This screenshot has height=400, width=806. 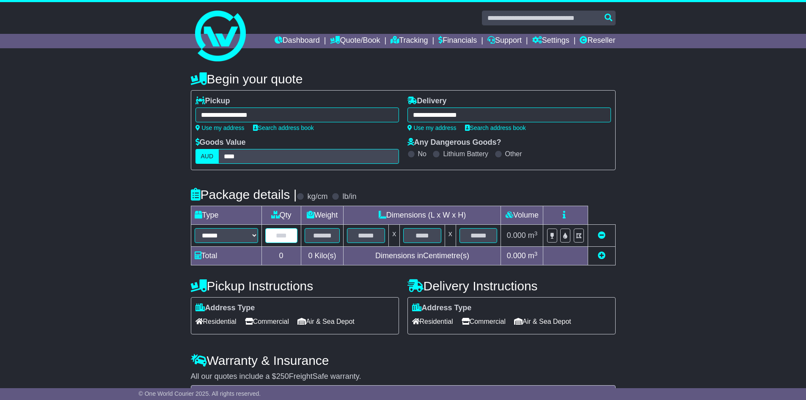 What do you see at coordinates (602, 256) in the screenshot?
I see `a: Add new item` at bounding box center [602, 256].